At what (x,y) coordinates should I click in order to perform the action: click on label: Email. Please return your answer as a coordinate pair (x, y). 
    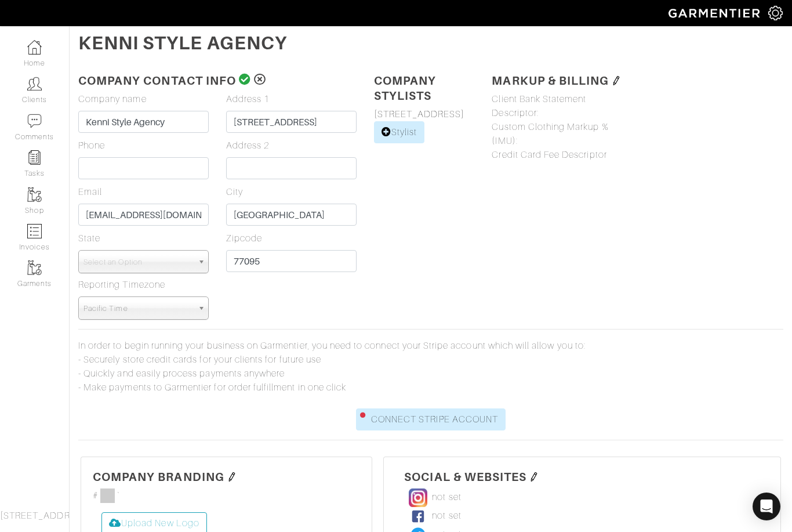
    Looking at the image, I should click on (90, 192).